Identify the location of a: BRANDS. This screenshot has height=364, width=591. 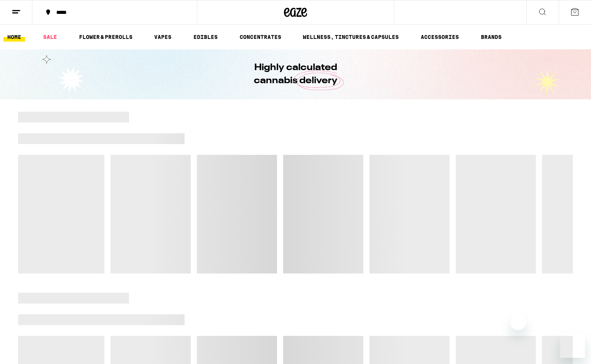
(492, 37).